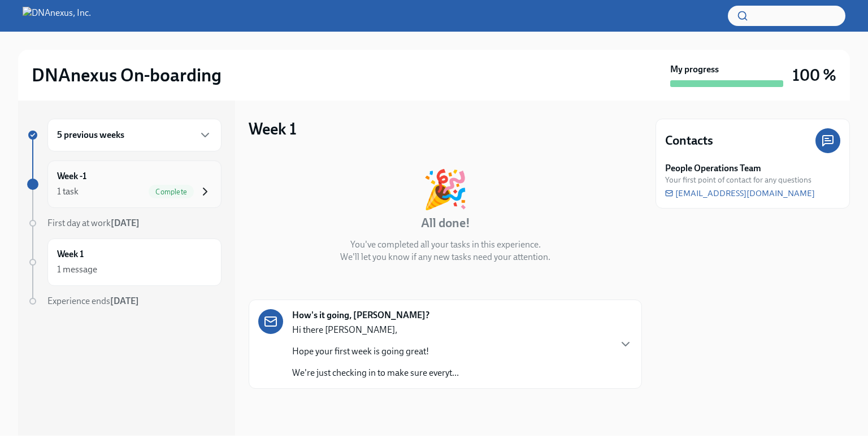 Image resolution: width=868 pixels, height=447 pixels. What do you see at coordinates (91, 135) in the screenshot?
I see `h6: 5 previous weeks` at bounding box center [91, 135].